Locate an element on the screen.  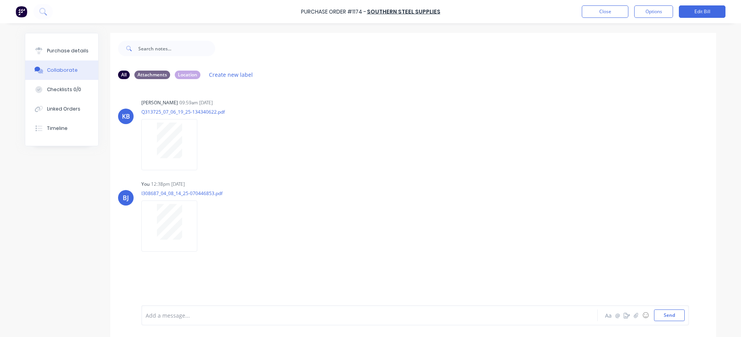
div: Linked Orders is located at coordinates (64, 109).